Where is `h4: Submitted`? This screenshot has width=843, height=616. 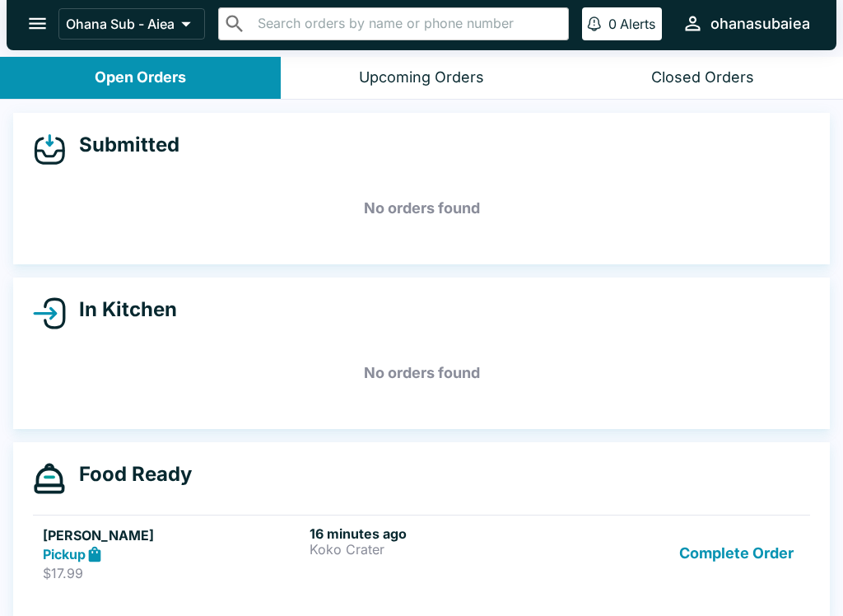
h4: Submitted is located at coordinates (123, 145).